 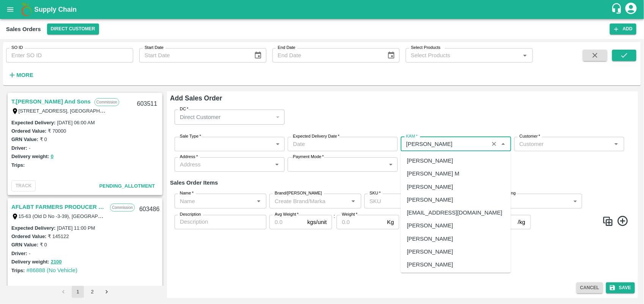 What do you see at coordinates (426, 48) in the screenshot?
I see `label: Select Products` at bounding box center [426, 48].